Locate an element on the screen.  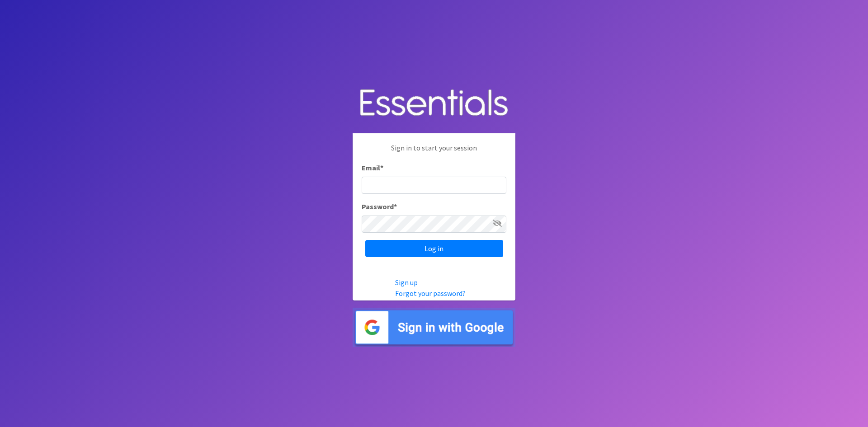
label: Email is located at coordinates (372, 168).